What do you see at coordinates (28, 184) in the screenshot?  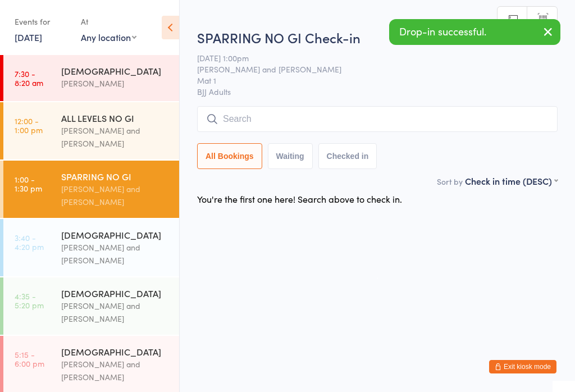 I see `time: 1:00 - 1:30 pm` at bounding box center [28, 184].